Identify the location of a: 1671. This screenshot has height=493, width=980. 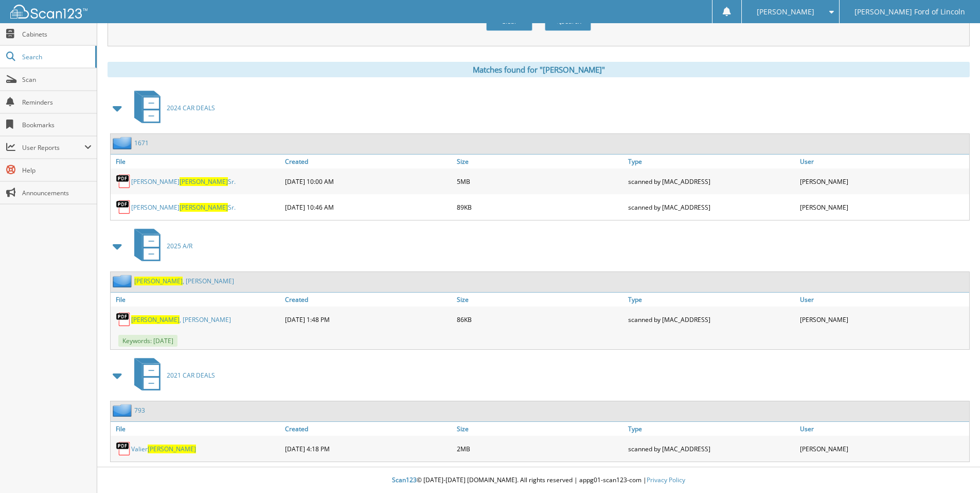
(141, 142).